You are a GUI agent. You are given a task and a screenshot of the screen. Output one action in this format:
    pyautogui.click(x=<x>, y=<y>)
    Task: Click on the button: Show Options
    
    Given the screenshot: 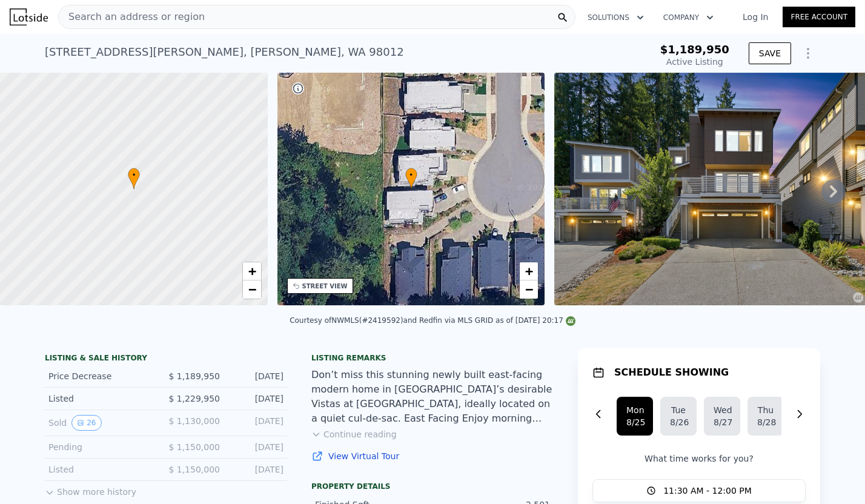 What is the action you would take?
    pyautogui.click(x=808, y=53)
    